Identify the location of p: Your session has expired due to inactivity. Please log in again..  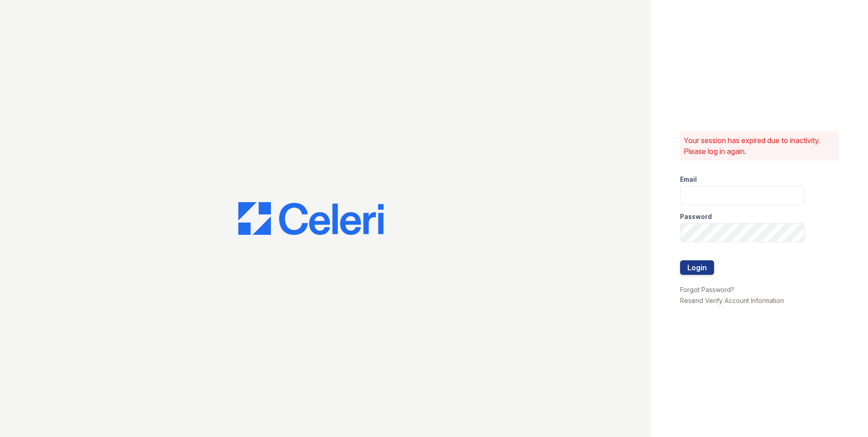
(759, 146).